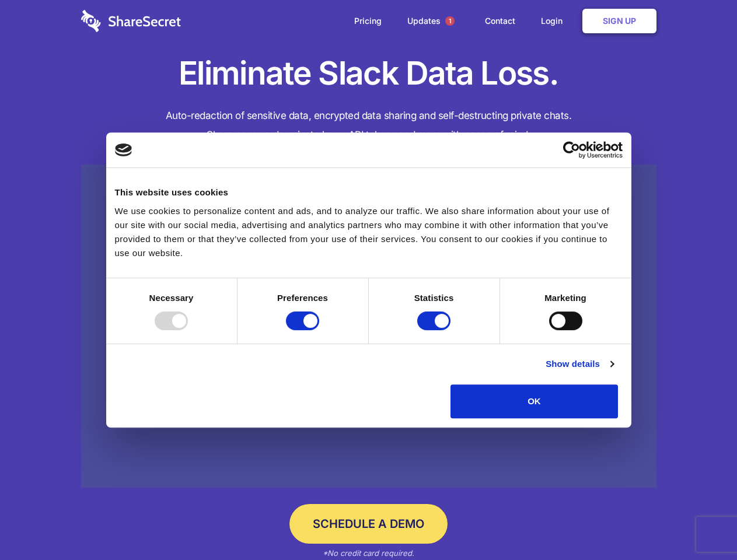 This screenshot has height=560, width=737. What do you see at coordinates (534, 401) in the screenshot?
I see `button: OK` at bounding box center [534, 401].